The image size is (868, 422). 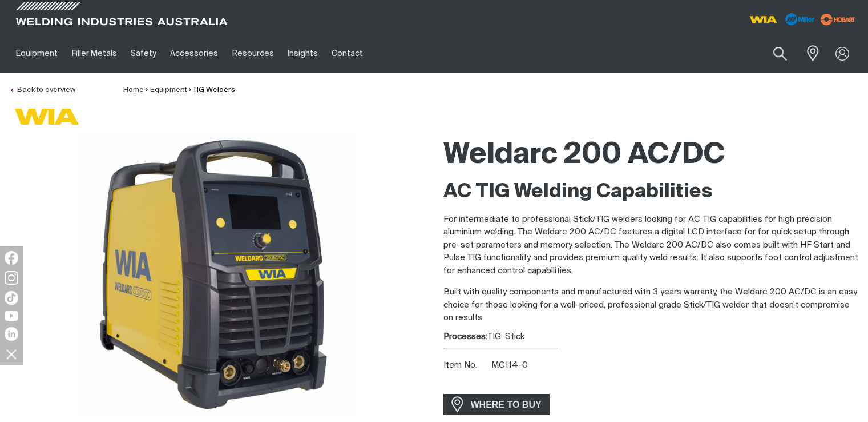 What do you see at coordinates (194, 54) in the screenshot?
I see `a: Accessories` at bounding box center [194, 54].